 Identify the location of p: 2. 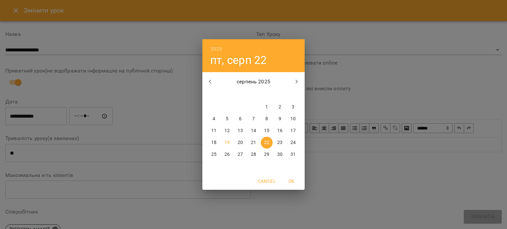
(280, 107).